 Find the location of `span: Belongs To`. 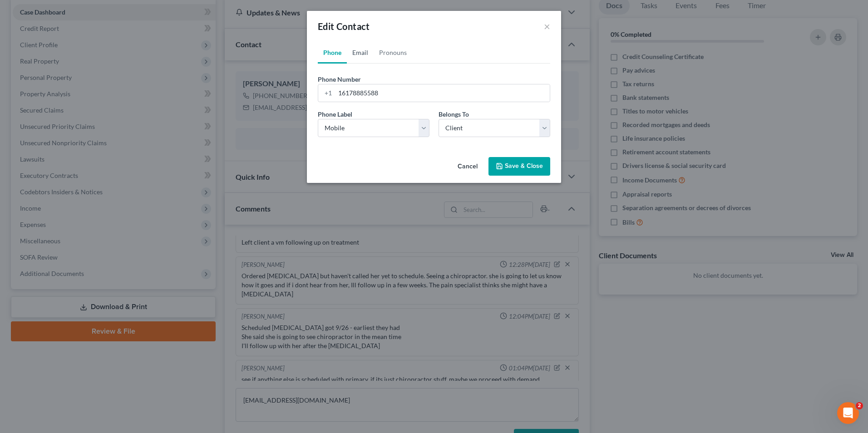

span: Belongs To is located at coordinates (453, 114).